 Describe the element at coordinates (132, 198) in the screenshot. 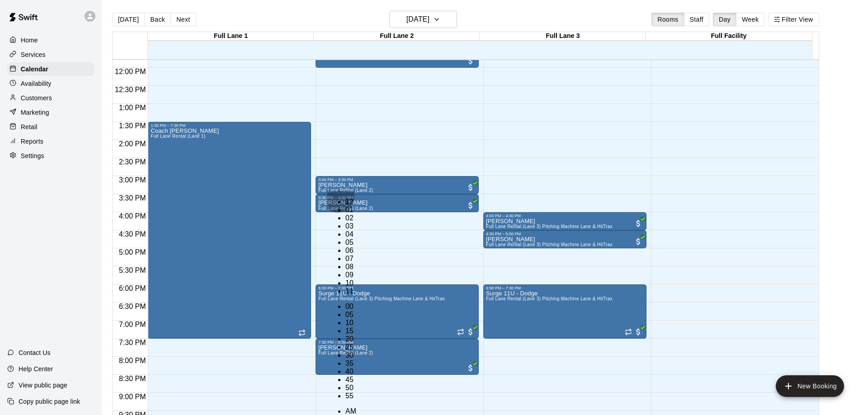

I see `span: 3:30 PM` at that location.